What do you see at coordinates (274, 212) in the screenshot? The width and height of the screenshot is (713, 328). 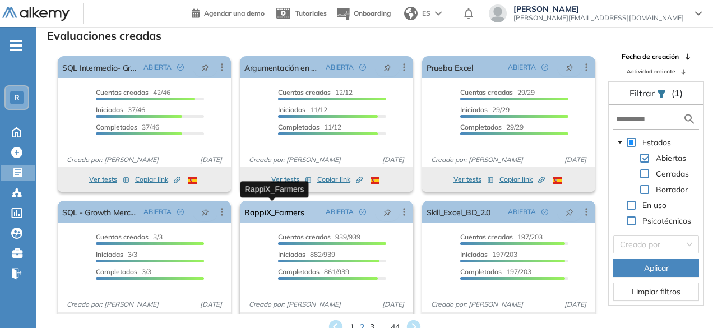 I see `a: RappiX_Farmers` at bounding box center [274, 212].